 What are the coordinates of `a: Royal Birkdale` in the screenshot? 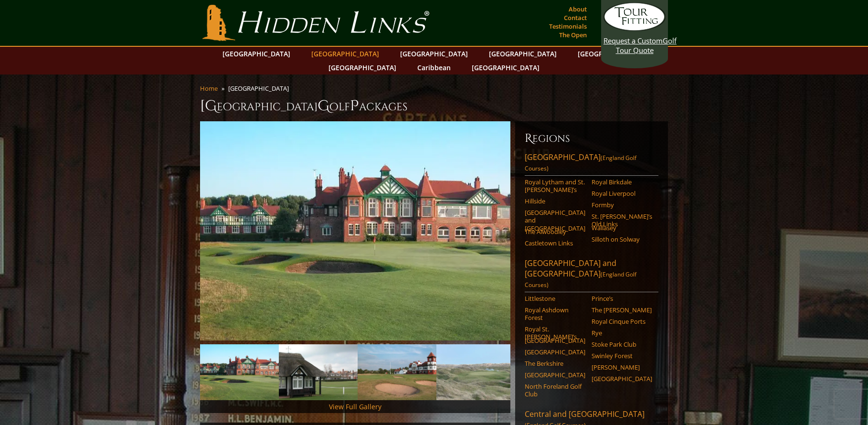 It's located at (621, 182).